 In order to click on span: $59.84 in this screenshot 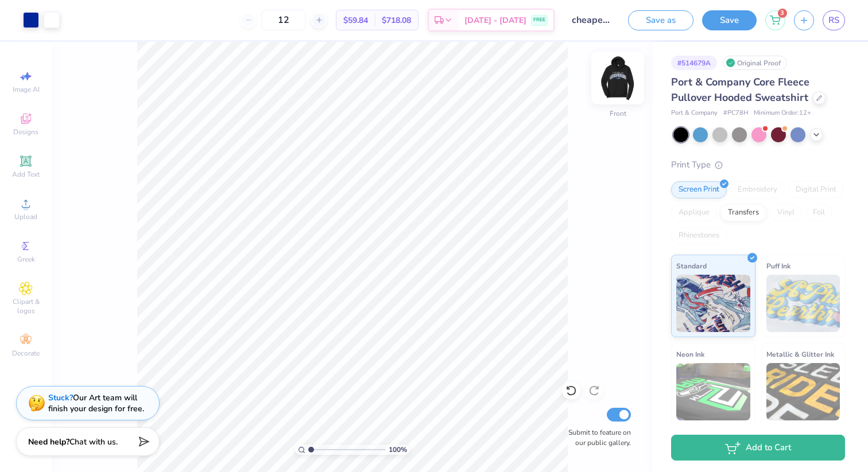, I will do `click(355, 20)`.